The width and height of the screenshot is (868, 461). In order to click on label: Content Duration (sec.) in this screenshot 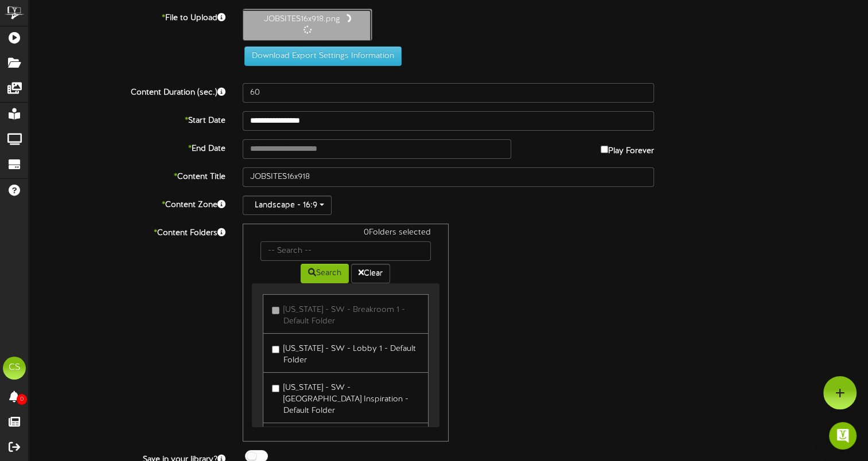, I will do `click(127, 91)`.